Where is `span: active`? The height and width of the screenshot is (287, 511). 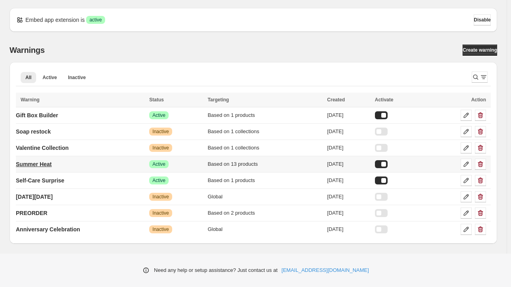 span: active is located at coordinates (95, 20).